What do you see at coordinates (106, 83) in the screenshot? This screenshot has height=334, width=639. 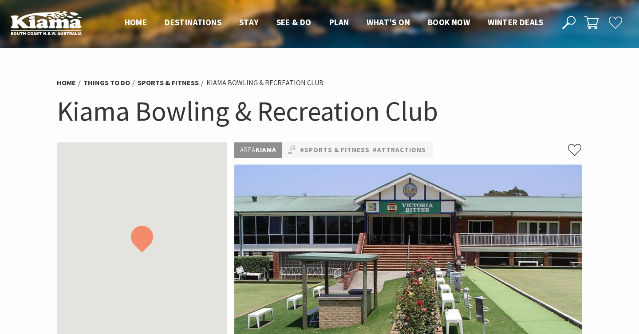 I see `a: Things To Do` at bounding box center [106, 83].